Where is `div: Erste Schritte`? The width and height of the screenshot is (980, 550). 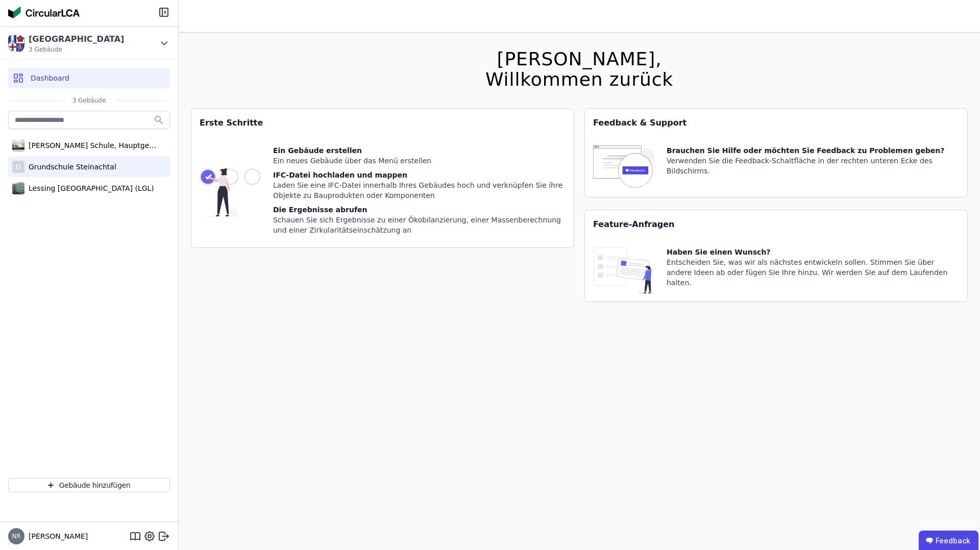 div: Erste Schritte is located at coordinates (382, 123).